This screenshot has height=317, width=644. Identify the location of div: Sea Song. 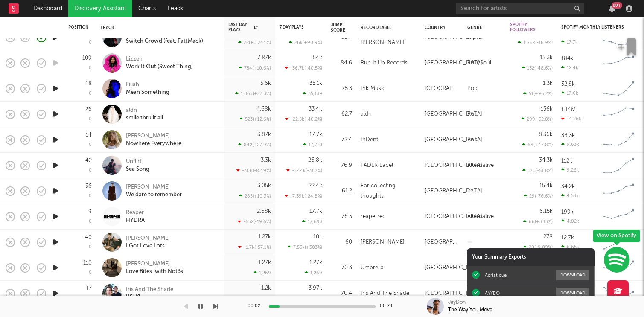
(137, 169).